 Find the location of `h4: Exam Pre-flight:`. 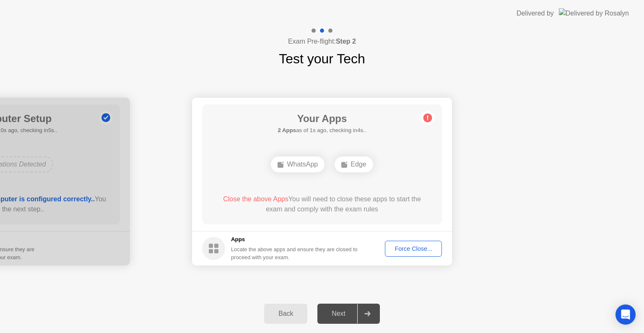

h4: Exam Pre-flight: is located at coordinates (322, 42).